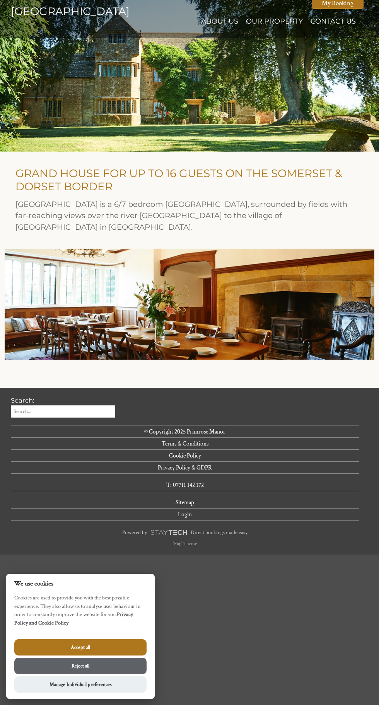 This screenshot has width=379, height=705. I want to click on button: Accept all, so click(80, 648).